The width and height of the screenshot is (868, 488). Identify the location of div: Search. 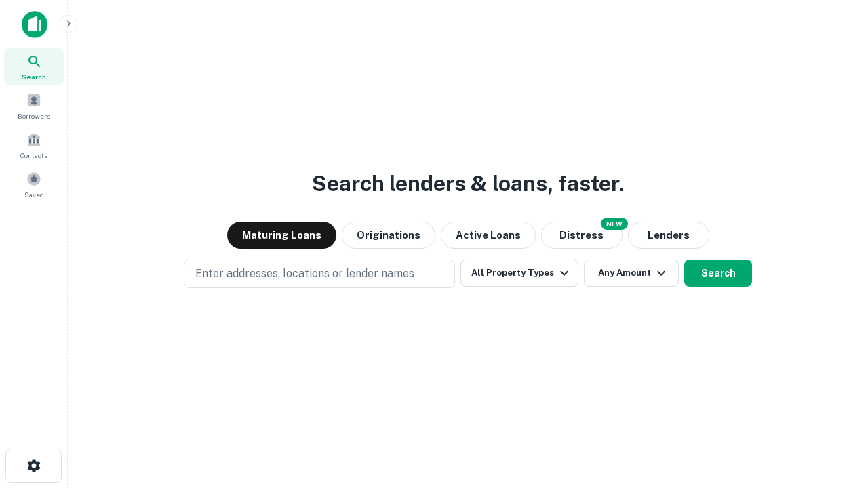
(34, 67).